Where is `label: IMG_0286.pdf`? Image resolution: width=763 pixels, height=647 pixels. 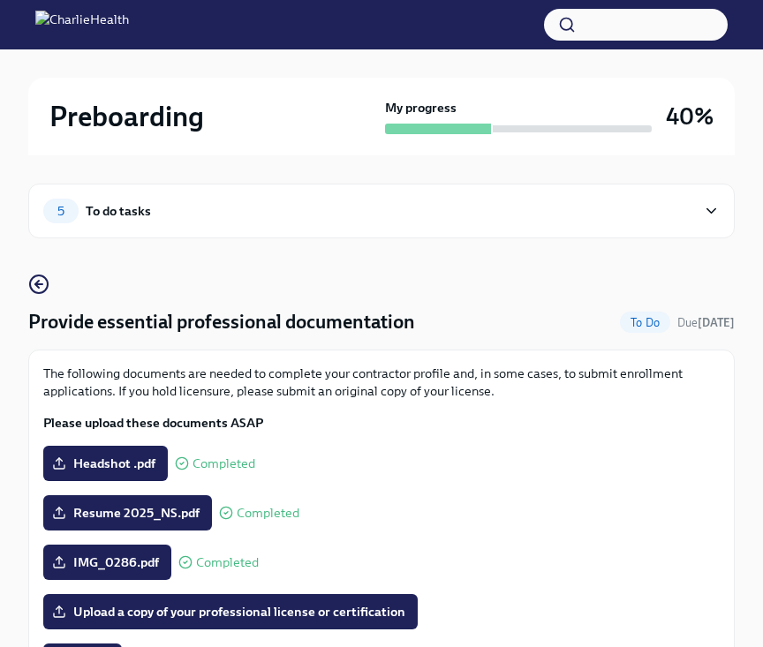
label: IMG_0286.pdf is located at coordinates (107, 563).